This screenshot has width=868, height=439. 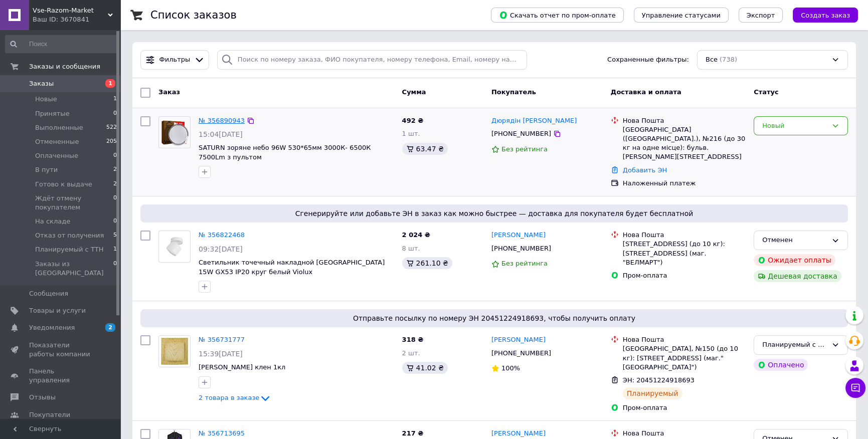 I want to click on span: Отзывы, so click(x=42, y=397).